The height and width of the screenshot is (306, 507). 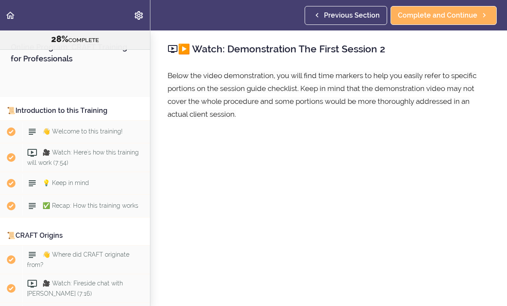 What do you see at coordinates (83, 157) in the screenshot?
I see `span: 🎥 Watch: Here's how this training will work (7:54)` at bounding box center [83, 157].